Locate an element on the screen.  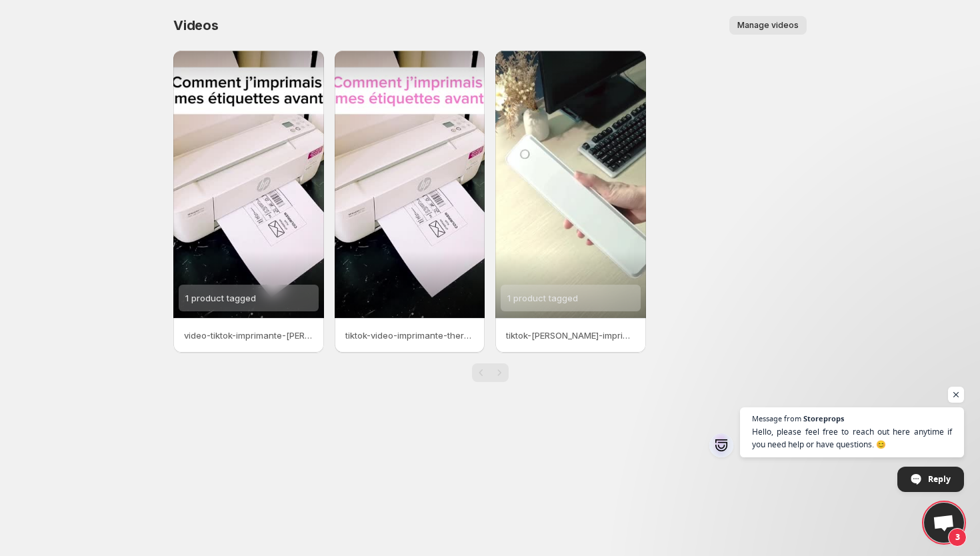
button: Manage videos is located at coordinates (769, 26).